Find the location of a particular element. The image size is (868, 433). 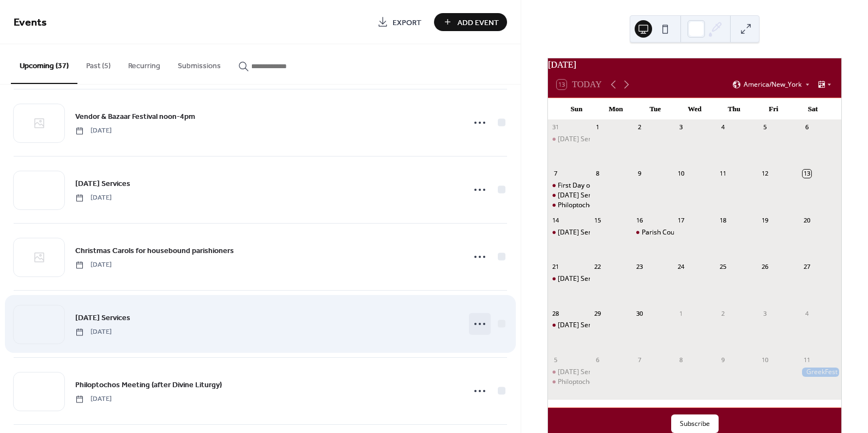

div: Tue is located at coordinates (655, 109).